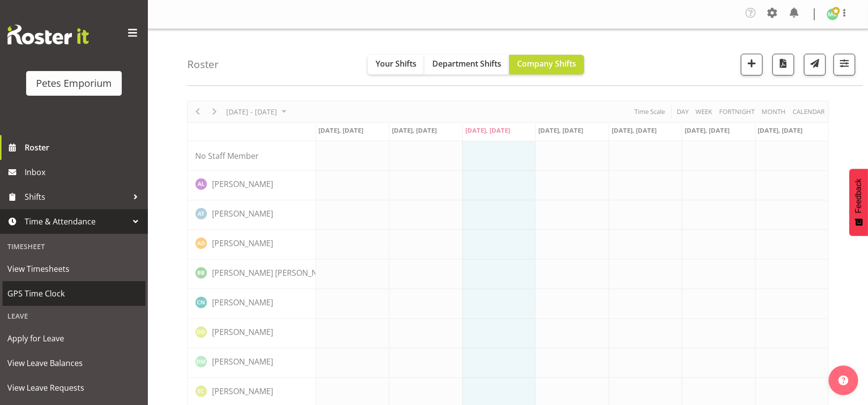  Describe the element at coordinates (833, 14) in the screenshot. I see `img: melanie-richardson713.jpg` at that location.